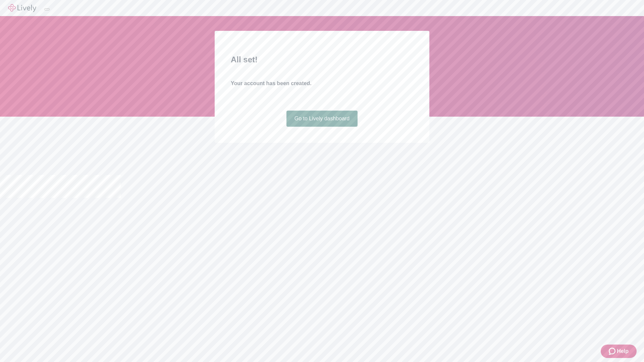  What do you see at coordinates (322, 83) in the screenshot?
I see `h4: Your account has been created.` at bounding box center [322, 83].